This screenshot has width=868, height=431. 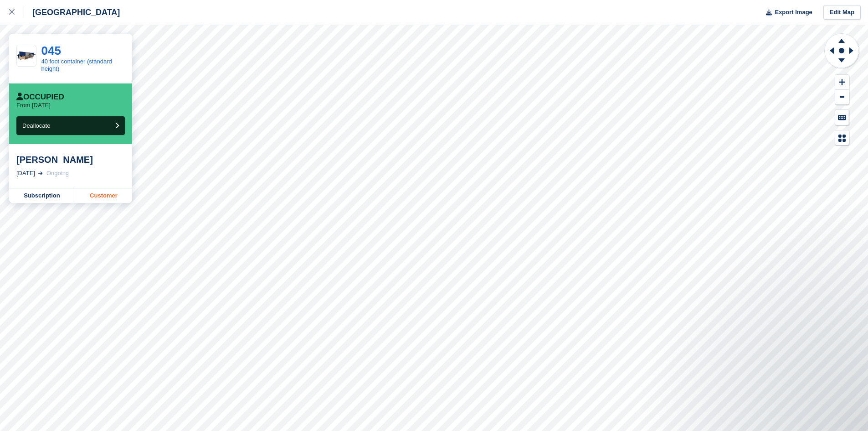 What do you see at coordinates (842, 117) in the screenshot?
I see `button: Keyboard Shortcuts` at bounding box center [842, 117].